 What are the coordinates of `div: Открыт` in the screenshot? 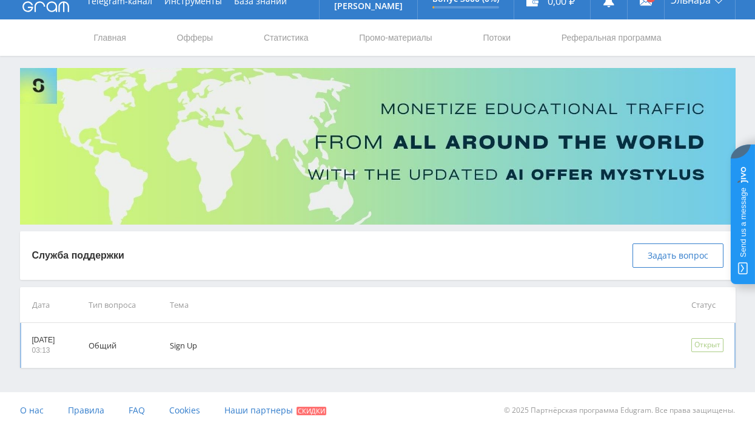 It's located at (707, 345).